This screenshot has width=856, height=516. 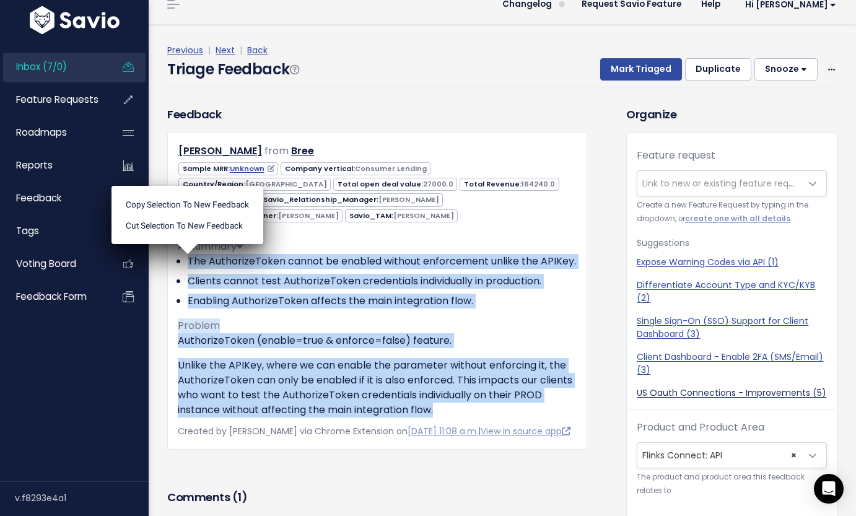 I want to click on label: Feature request, so click(x=676, y=156).